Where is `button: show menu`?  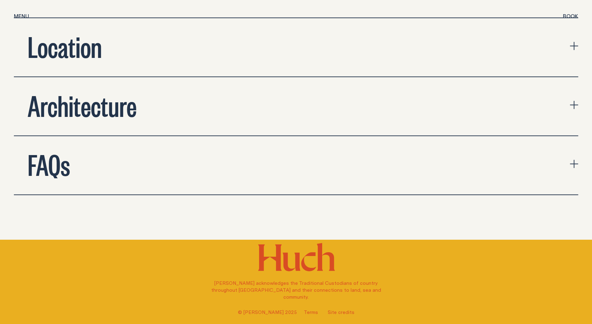 button: show menu is located at coordinates (21, 17).